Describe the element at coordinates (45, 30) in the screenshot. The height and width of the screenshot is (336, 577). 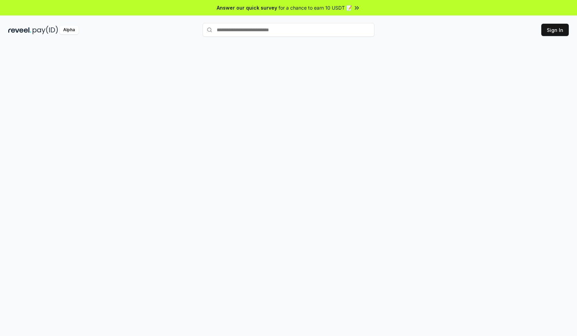
I see `img: pay_id` at that location.